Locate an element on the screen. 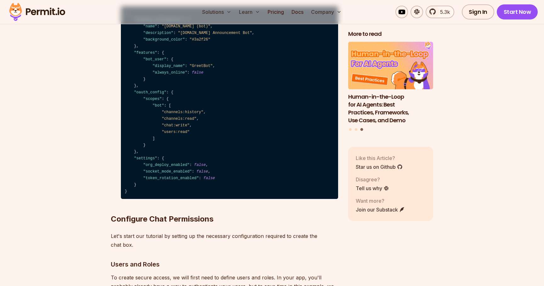  a: Join our Substack is located at coordinates (380, 210).